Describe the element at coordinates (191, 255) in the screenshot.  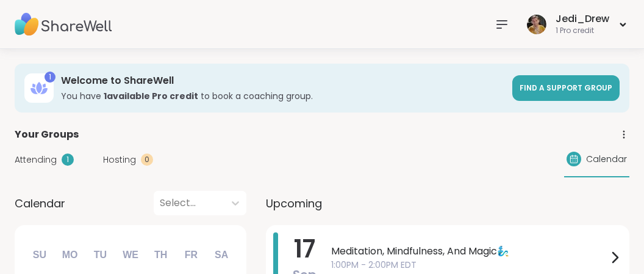
I see `div: Fr` at that location.